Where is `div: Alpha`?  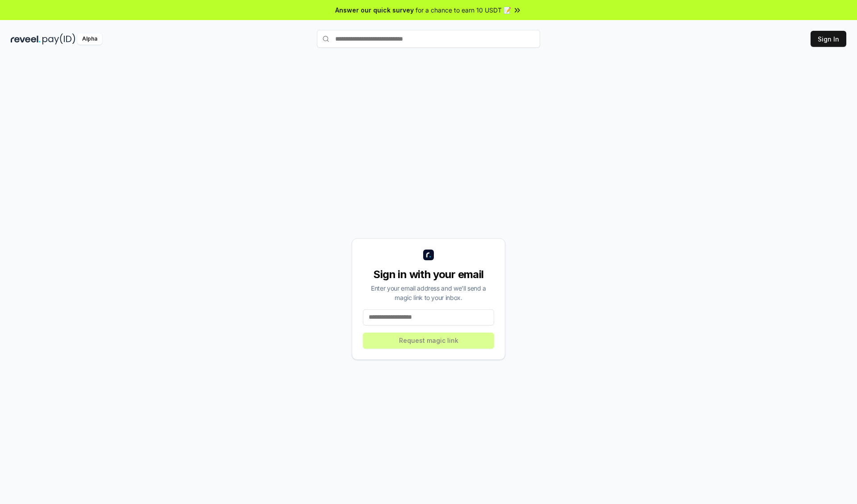 div: Alpha is located at coordinates (90, 39).